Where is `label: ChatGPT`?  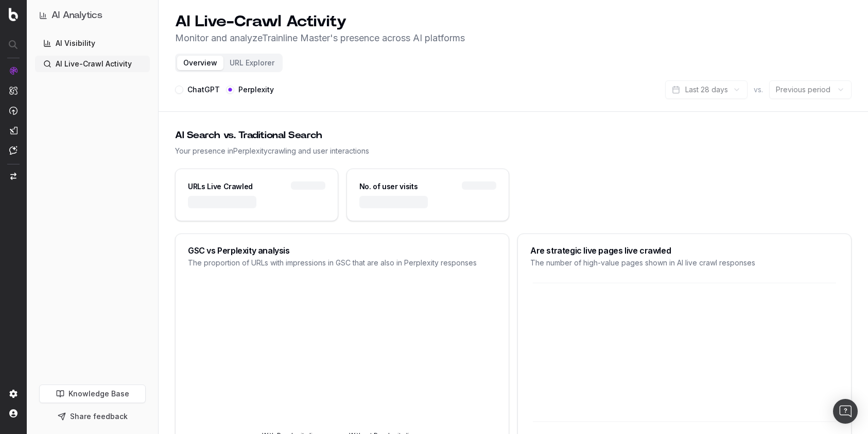 label: ChatGPT is located at coordinates (203, 90).